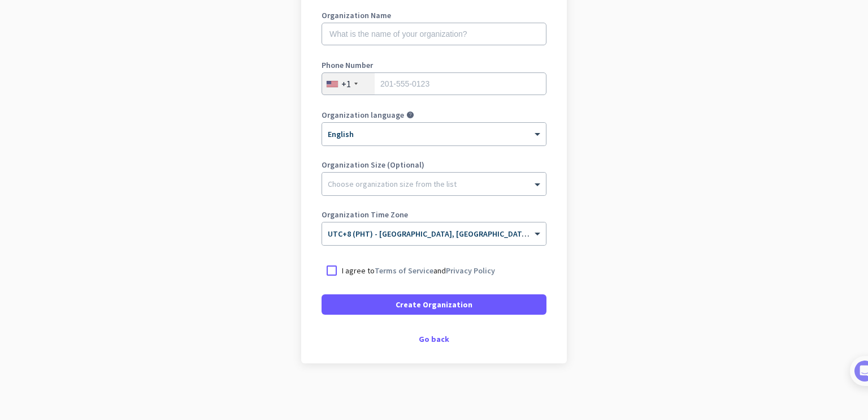  I want to click on div: +1, so click(346, 84).